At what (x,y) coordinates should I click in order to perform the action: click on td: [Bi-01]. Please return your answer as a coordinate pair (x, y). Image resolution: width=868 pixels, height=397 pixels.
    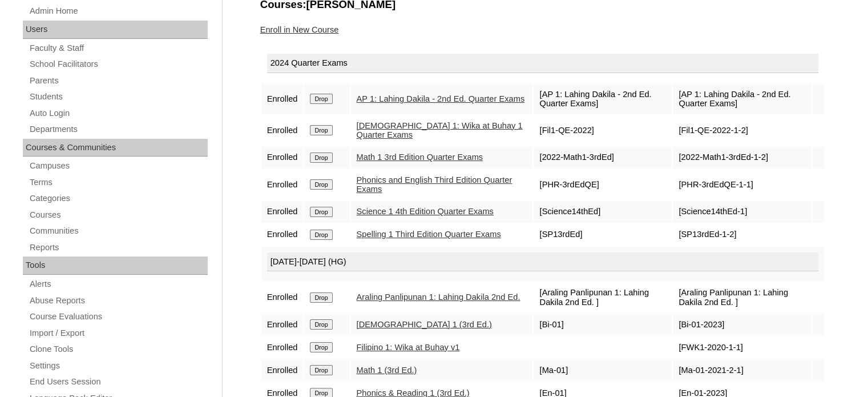
    Looking at the image, I should click on (603, 324).